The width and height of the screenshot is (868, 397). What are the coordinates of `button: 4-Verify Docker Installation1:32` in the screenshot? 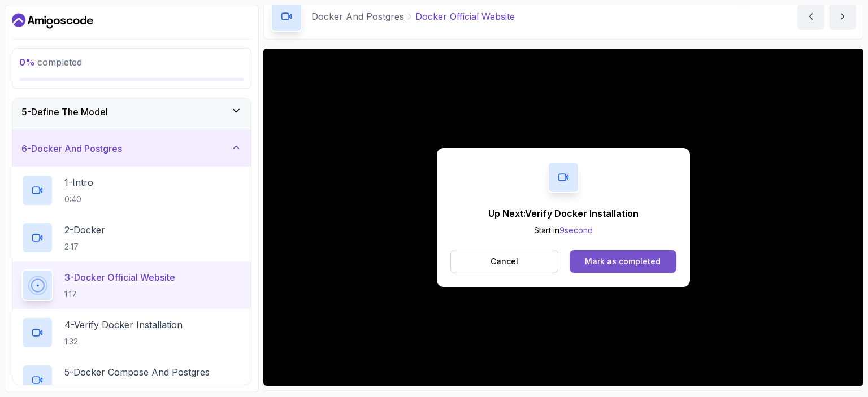 It's located at (132, 333).